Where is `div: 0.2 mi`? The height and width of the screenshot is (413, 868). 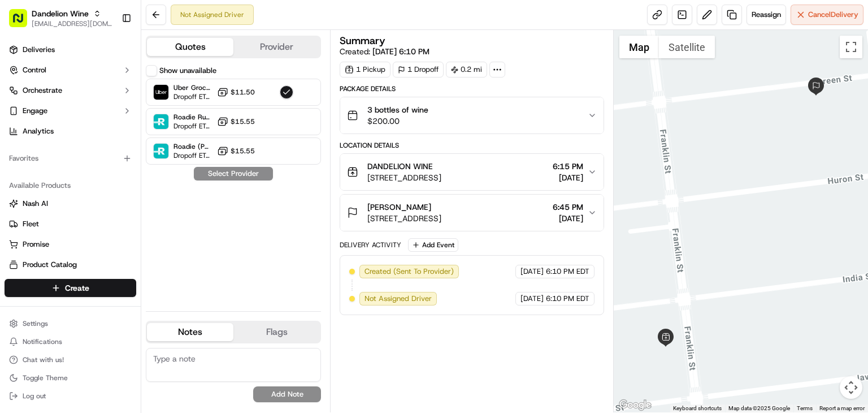
div: 0.2 mi is located at coordinates (466, 70).